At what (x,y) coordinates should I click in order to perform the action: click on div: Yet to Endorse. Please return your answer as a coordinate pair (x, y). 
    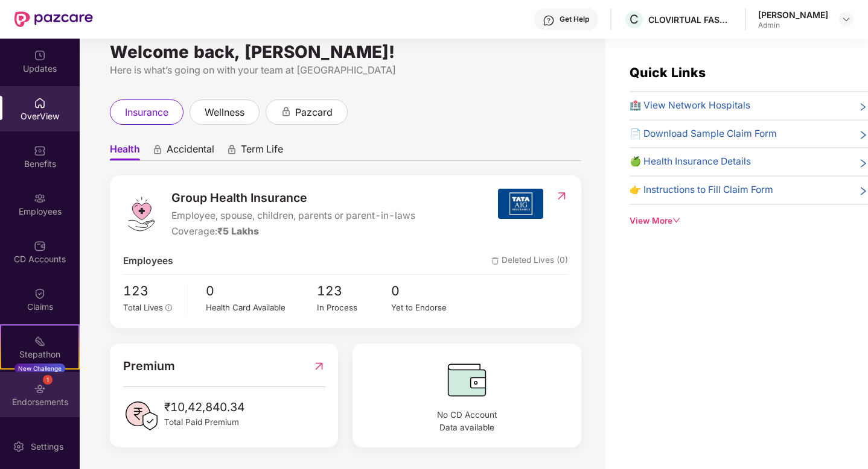
    Looking at the image, I should click on (428, 308).